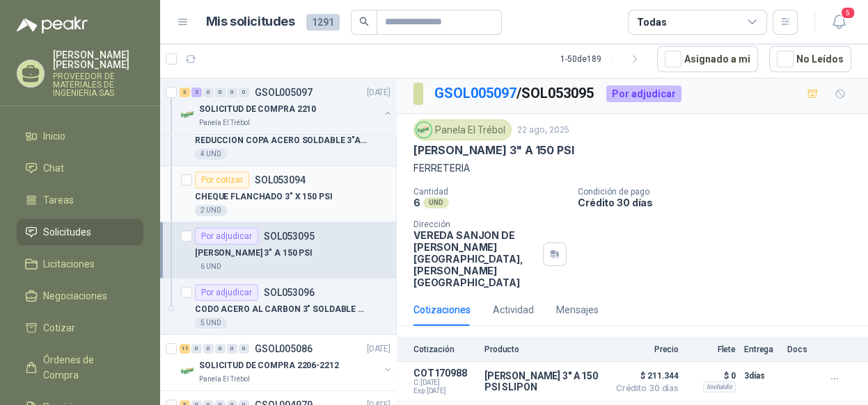  I want to click on span: Solicitudes, so click(67, 233).